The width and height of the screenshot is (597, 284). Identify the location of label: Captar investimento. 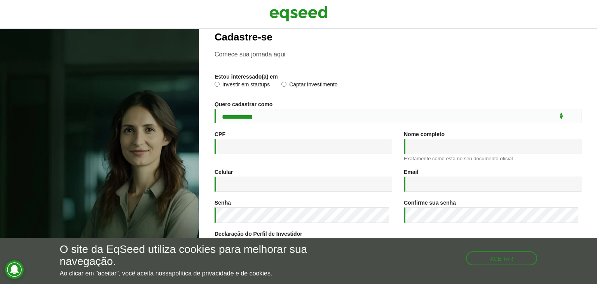
(309, 85).